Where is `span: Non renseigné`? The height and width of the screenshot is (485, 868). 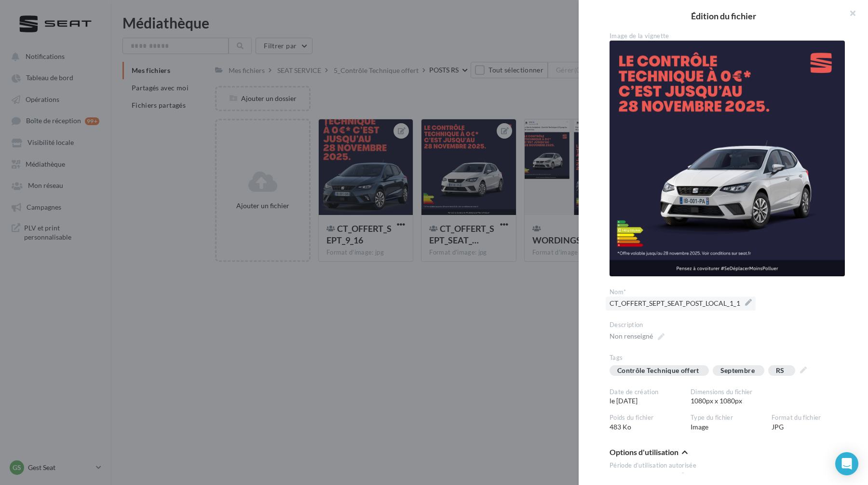
span: Non renseigné is located at coordinates (637, 336).